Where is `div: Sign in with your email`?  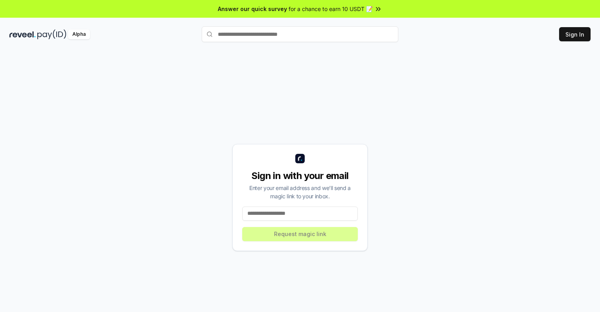
div: Sign in with your email is located at coordinates (300, 176).